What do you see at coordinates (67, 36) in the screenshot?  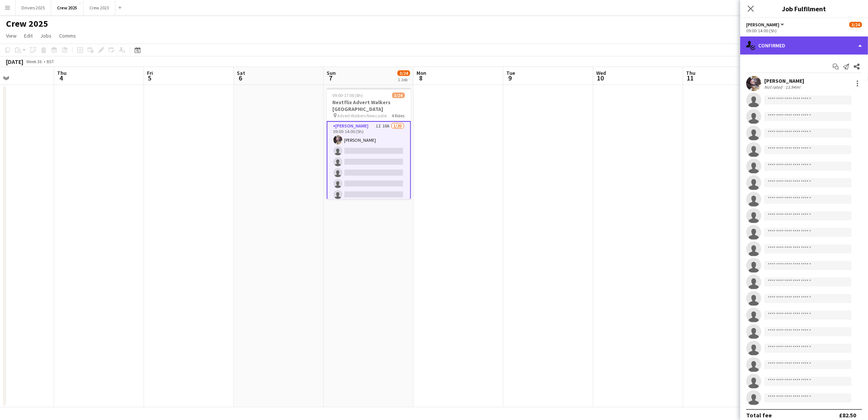 I see `a: Comms` at bounding box center [67, 36].